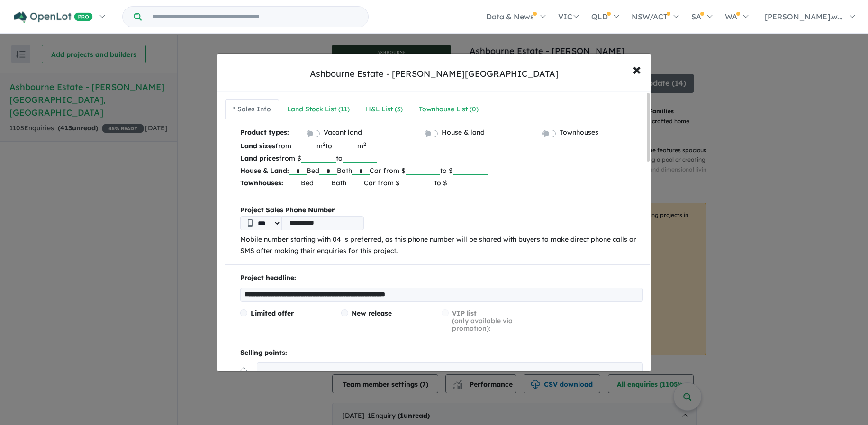 The height and width of the screenshot is (425, 868). What do you see at coordinates (442, 278) in the screenshot?
I see `p: Project headline:` at bounding box center [442, 278].